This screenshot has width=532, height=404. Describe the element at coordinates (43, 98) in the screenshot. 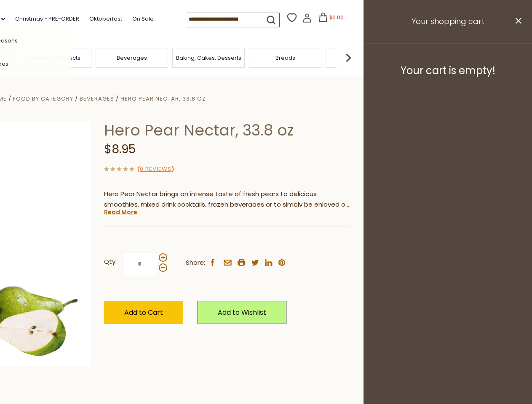

I see `a: Food By Category` at that location.